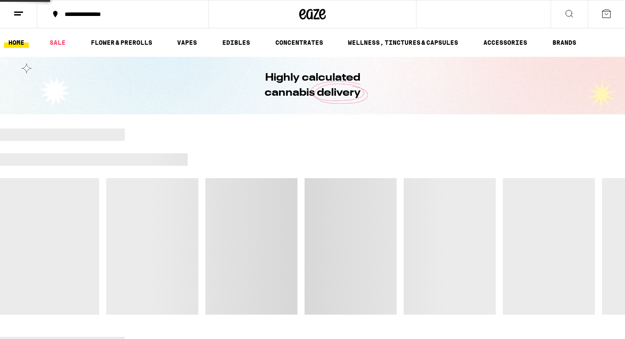  What do you see at coordinates (564, 42) in the screenshot?
I see `a: BRANDS` at bounding box center [564, 42].